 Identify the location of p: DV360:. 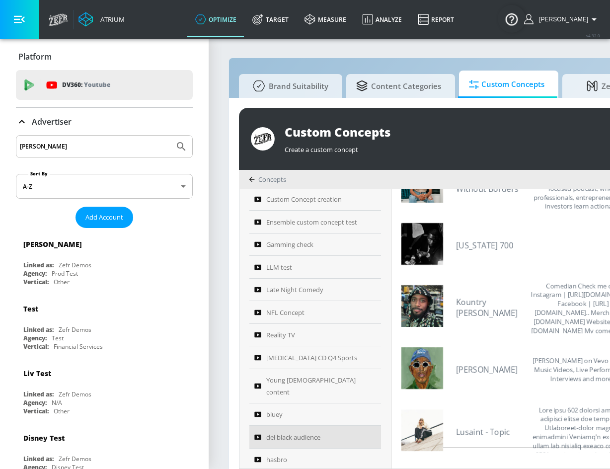
(86, 85).